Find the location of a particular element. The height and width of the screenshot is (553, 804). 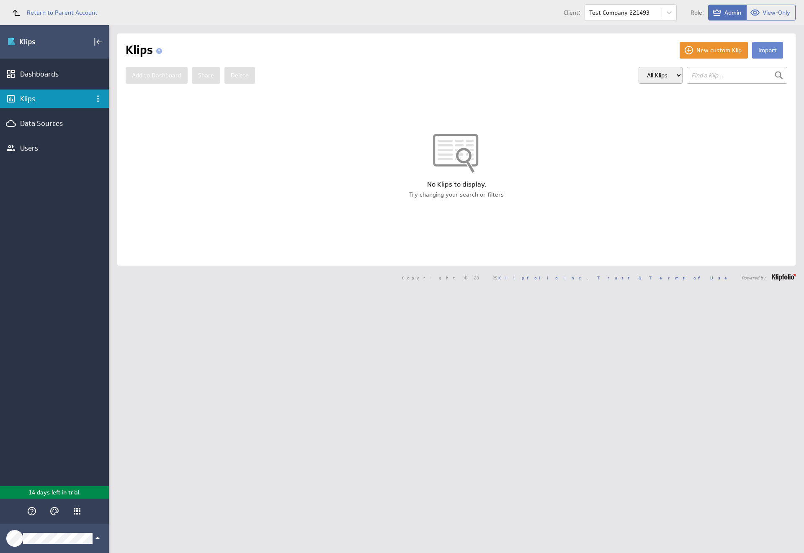

div: Klips is located at coordinates (54, 99).